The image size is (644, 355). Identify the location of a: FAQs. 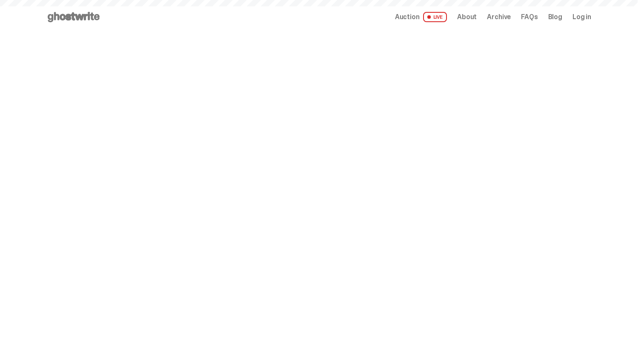
(529, 17).